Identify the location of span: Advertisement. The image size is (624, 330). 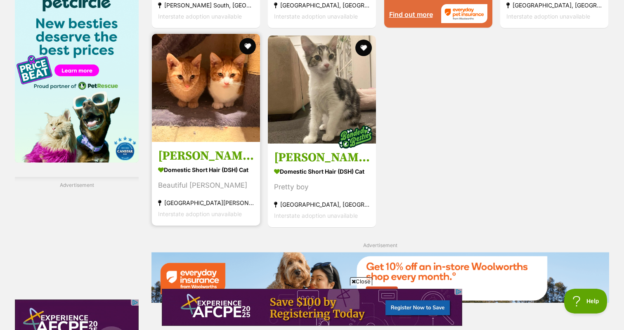
(380, 245).